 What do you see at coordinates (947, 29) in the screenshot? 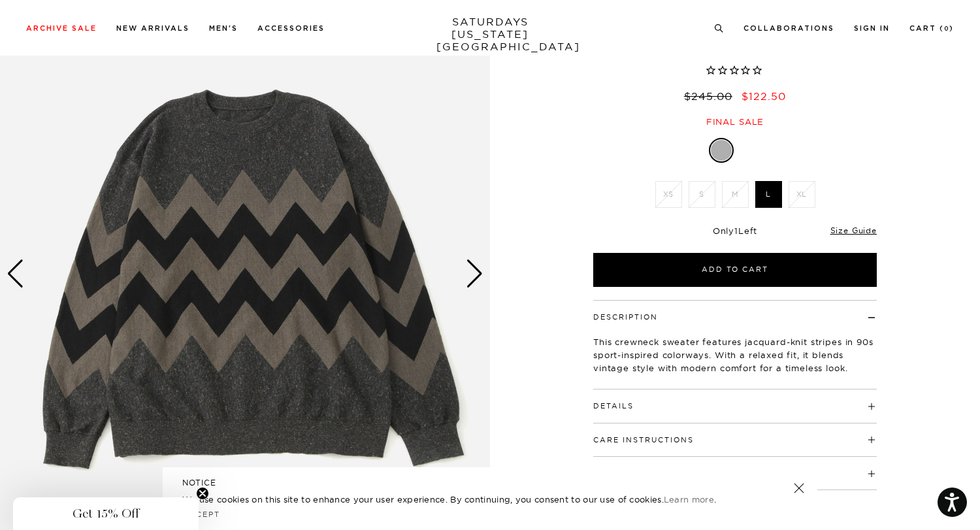
I see `small: 0` at bounding box center [947, 29].